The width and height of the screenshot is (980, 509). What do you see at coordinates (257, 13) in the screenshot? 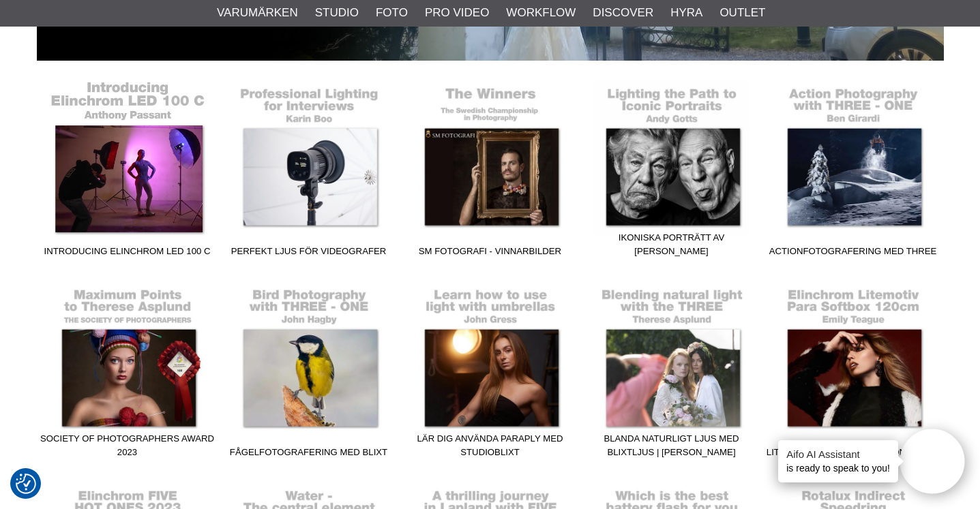
I see `a: Varumärken` at bounding box center [257, 13].